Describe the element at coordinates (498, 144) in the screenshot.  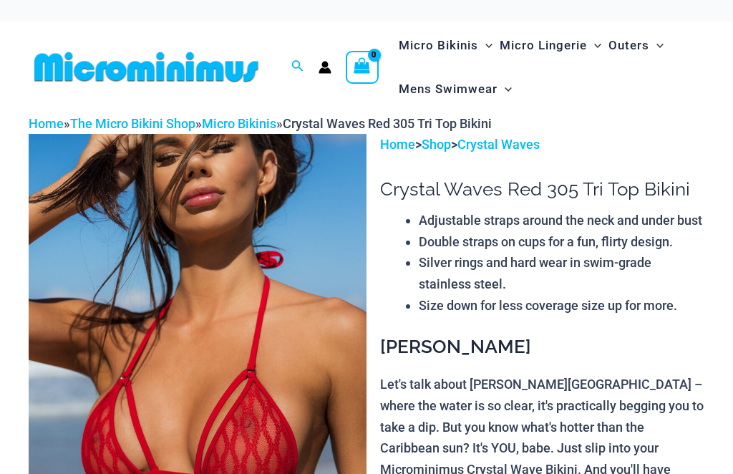
I see `a: Crystal Waves` at that location.